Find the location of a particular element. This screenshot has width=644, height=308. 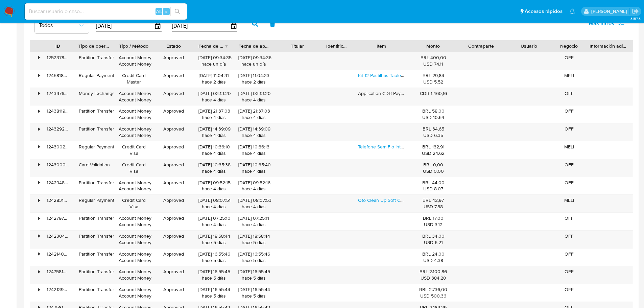

input: Buscar usuario o caso... is located at coordinates (106, 11).